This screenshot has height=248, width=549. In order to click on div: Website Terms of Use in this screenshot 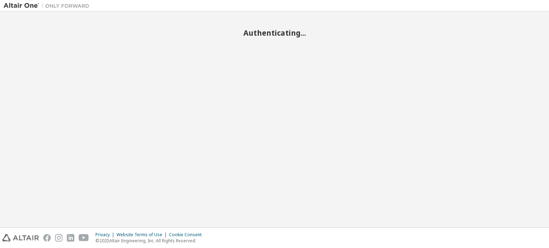, I will do `click(143, 235)`.